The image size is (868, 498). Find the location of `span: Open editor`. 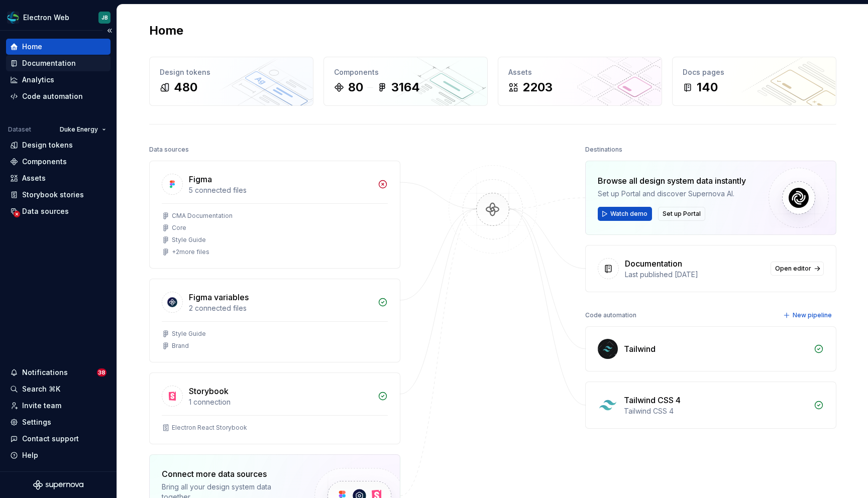

span: Open editor is located at coordinates (793, 268).